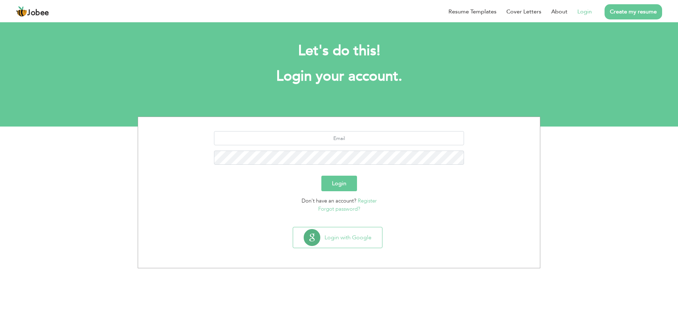  Describe the element at coordinates (38, 13) in the screenshot. I see `span: Jobee` at that location.